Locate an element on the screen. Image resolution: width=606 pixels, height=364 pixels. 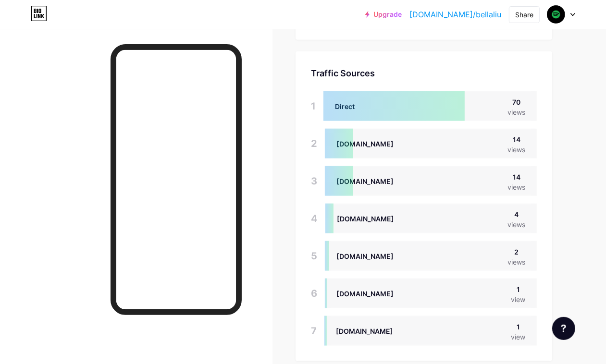
div: 5 is located at coordinates (314, 256).